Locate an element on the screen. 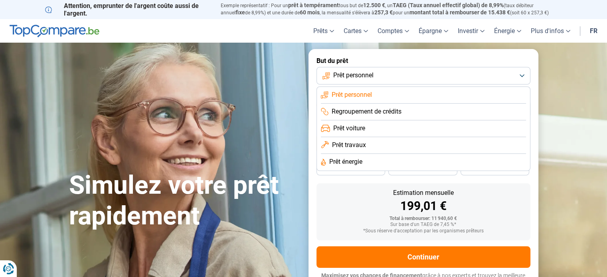 The image size is (607, 277). span: Regroupement de crédits is located at coordinates (366, 112).